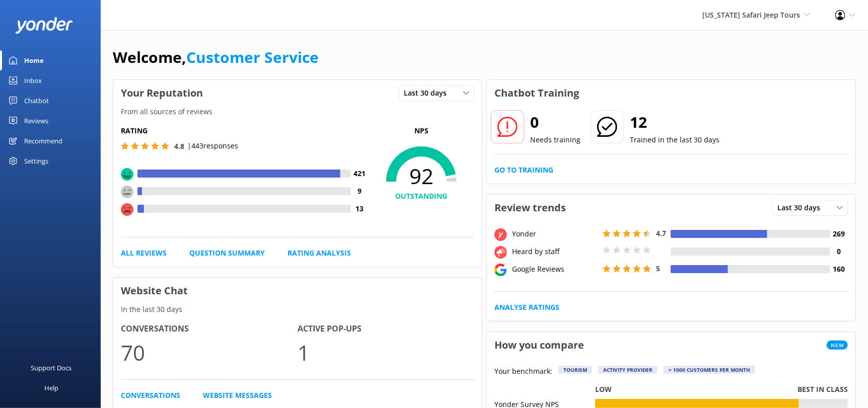  I want to click on h4: OUTSTANDING, so click(421, 196).